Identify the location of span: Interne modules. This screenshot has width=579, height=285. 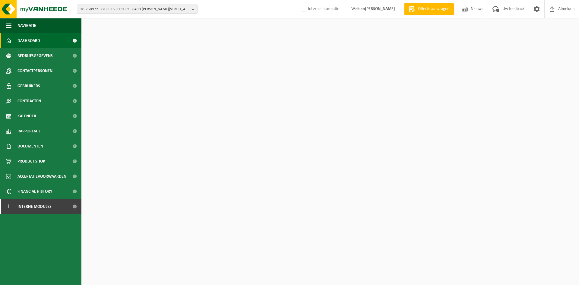
(34, 207).